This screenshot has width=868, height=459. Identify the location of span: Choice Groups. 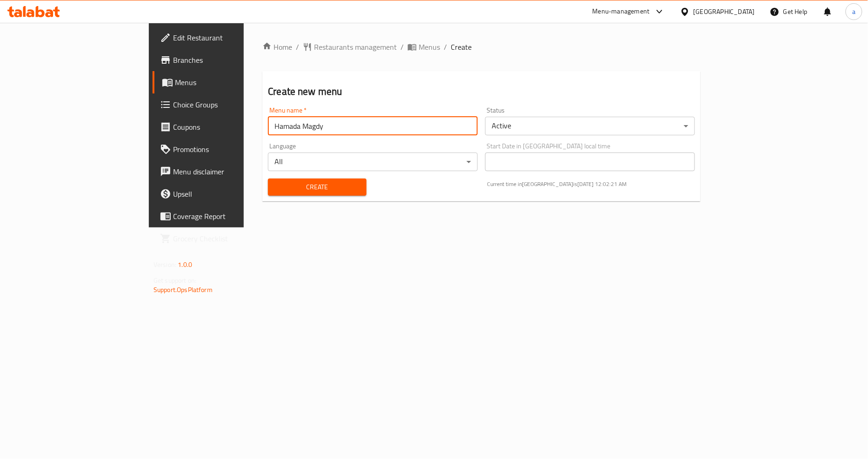
(230, 105).